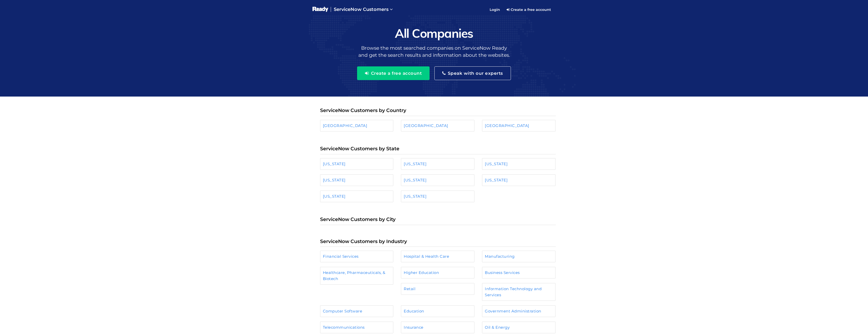 The height and width of the screenshot is (334, 868). What do you see at coordinates (495, 10) in the screenshot?
I see `a: Login` at bounding box center [495, 10].